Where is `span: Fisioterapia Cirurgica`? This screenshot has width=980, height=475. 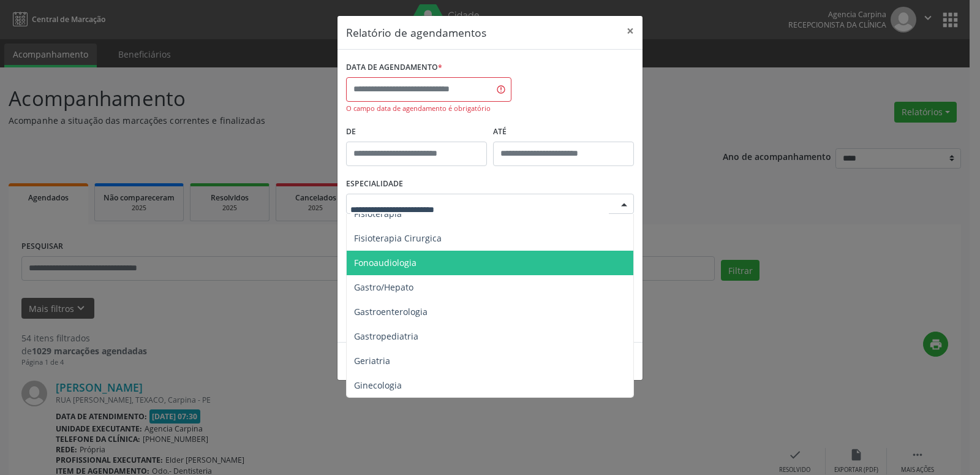 span: Fisioterapia Cirurgica is located at coordinates (397, 238).